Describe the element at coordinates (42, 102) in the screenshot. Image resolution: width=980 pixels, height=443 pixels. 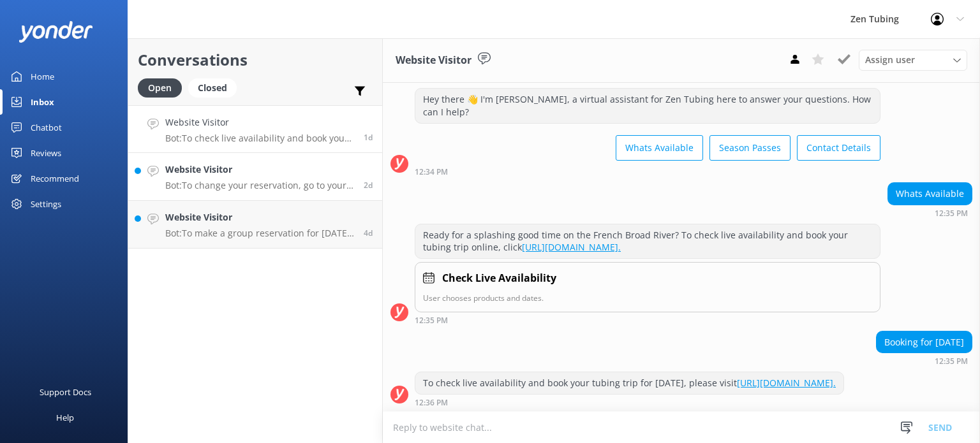
I see `div: Inbox` at that location.